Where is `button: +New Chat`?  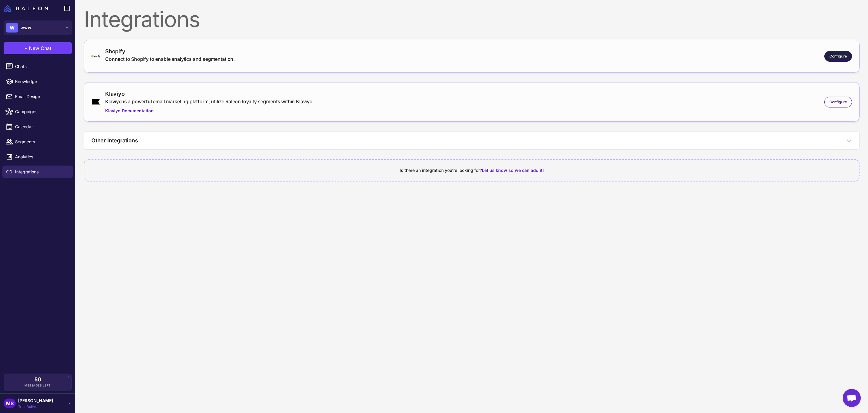
button: +New Chat is located at coordinates (37, 48).